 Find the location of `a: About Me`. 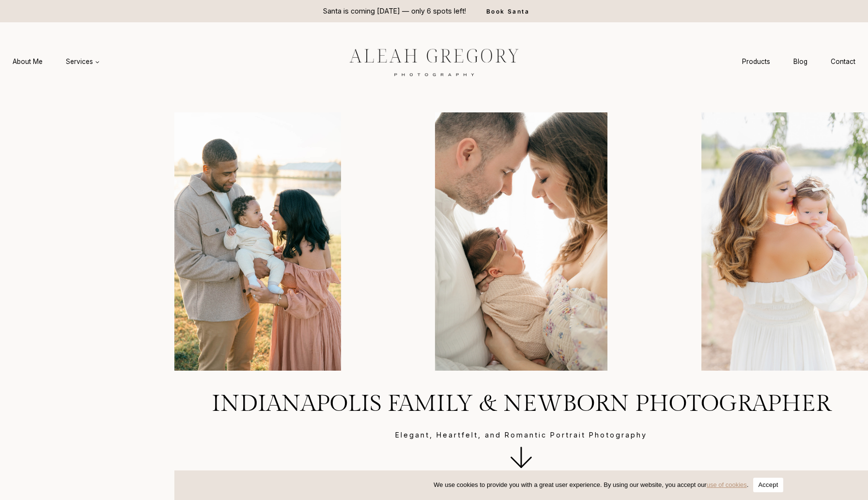

a: About Me is located at coordinates (28, 62).